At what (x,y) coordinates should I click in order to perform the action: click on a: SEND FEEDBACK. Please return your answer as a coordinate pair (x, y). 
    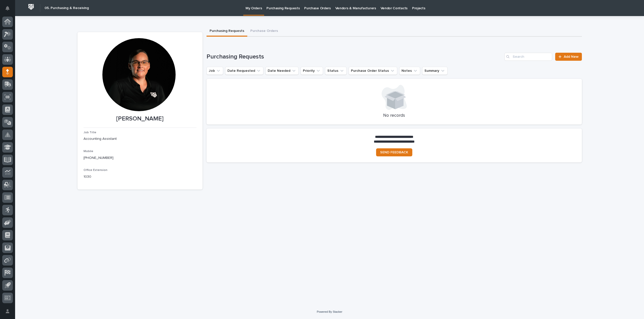
    Looking at the image, I should click on (394, 153).